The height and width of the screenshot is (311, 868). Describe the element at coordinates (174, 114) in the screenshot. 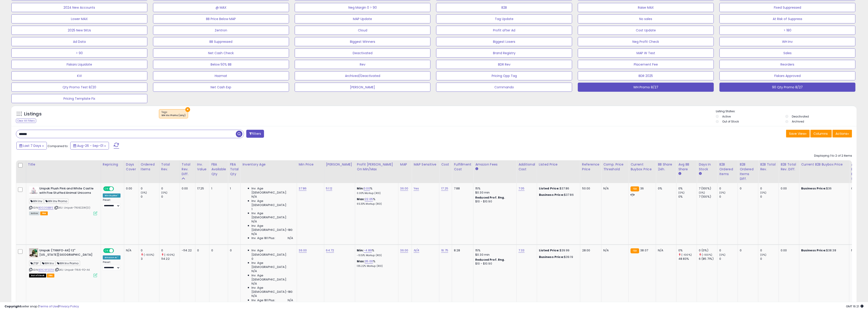

I see `span: Tags :` at that location.